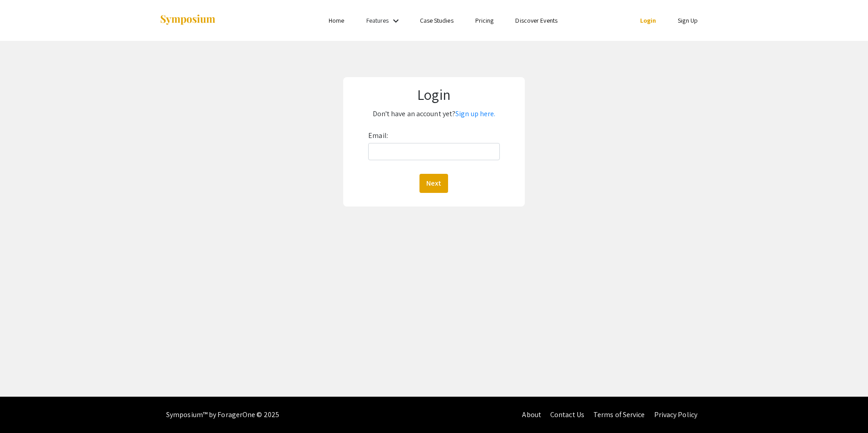 Image resolution: width=868 pixels, height=433 pixels. What do you see at coordinates (688, 20) in the screenshot?
I see `a: Sign Up` at bounding box center [688, 20].